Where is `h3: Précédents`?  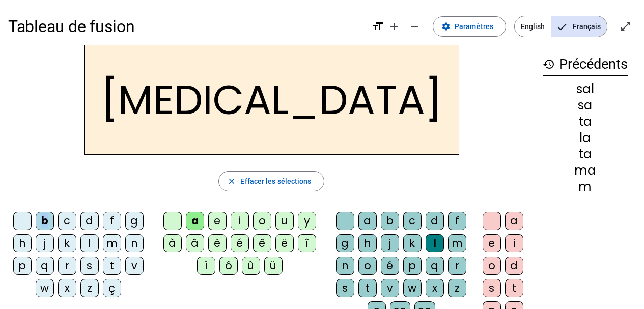 h3: Précédents is located at coordinates (585, 64).